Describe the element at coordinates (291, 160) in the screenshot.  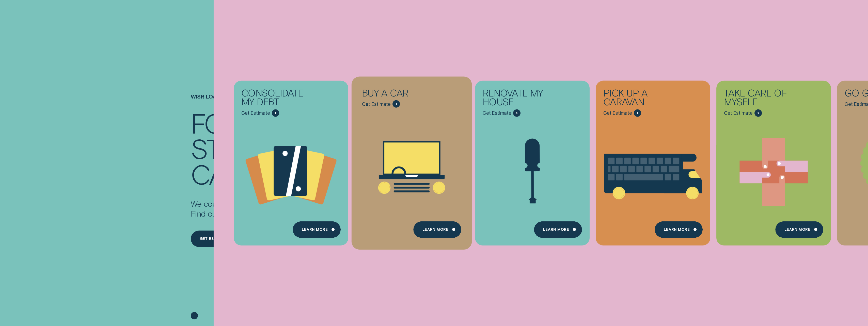
I see `a: Consolidate my debt - Learn more` at that location.